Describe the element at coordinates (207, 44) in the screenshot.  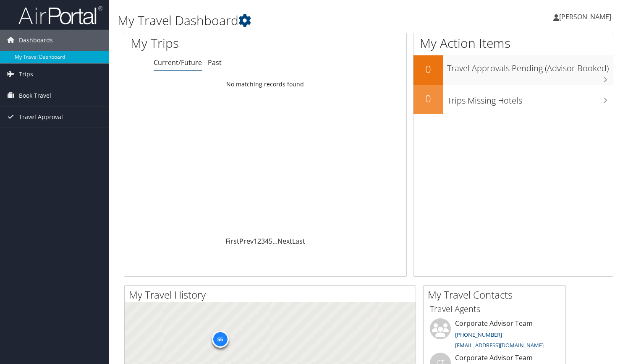
I see `h1: My Trips` at that location.